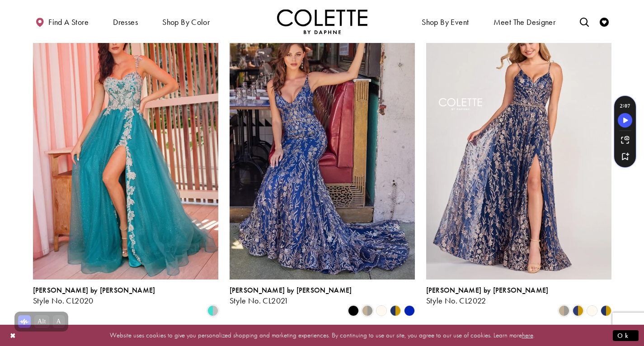  Describe the element at coordinates (213, 311) in the screenshot. I see `i: Turquoise/Silver` at that location.